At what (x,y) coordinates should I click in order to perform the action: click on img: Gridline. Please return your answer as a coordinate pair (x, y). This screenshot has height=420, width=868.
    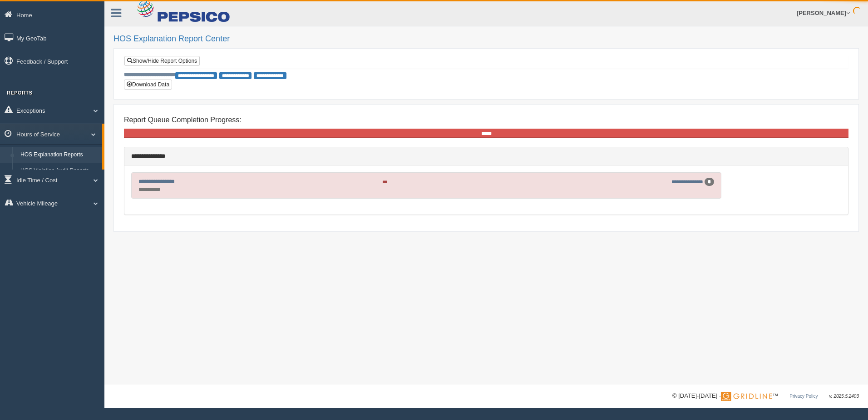
    Looking at the image, I should click on (746, 396).